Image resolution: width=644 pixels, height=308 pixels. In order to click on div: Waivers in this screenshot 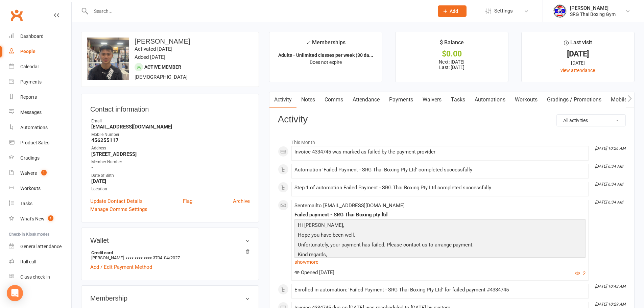, I will do `click(28, 173)`.